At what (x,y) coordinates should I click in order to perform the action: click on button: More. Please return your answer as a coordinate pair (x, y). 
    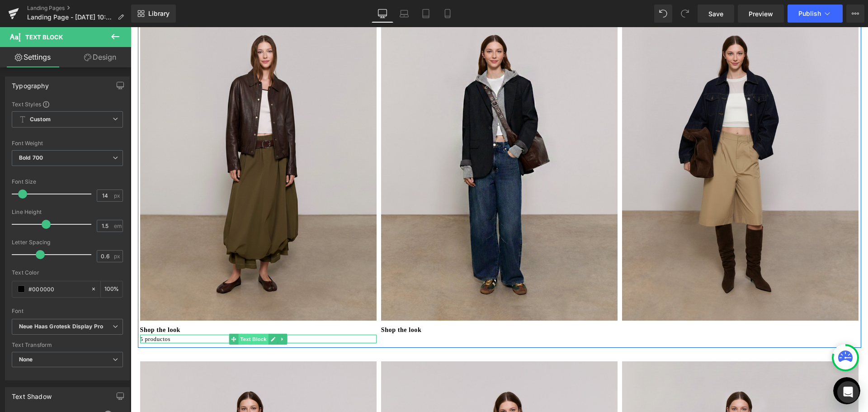
    Looking at the image, I should click on (855, 14).